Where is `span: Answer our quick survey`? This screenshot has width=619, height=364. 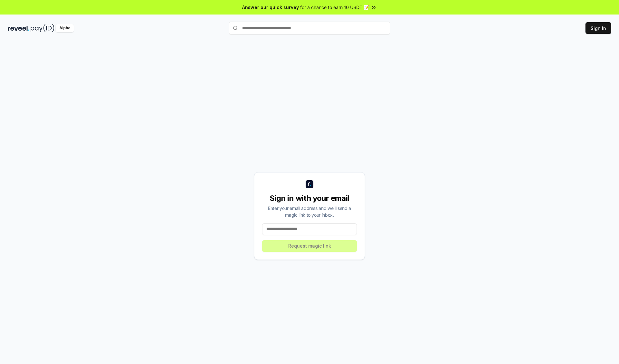 span: Answer our quick survey is located at coordinates (271, 7).